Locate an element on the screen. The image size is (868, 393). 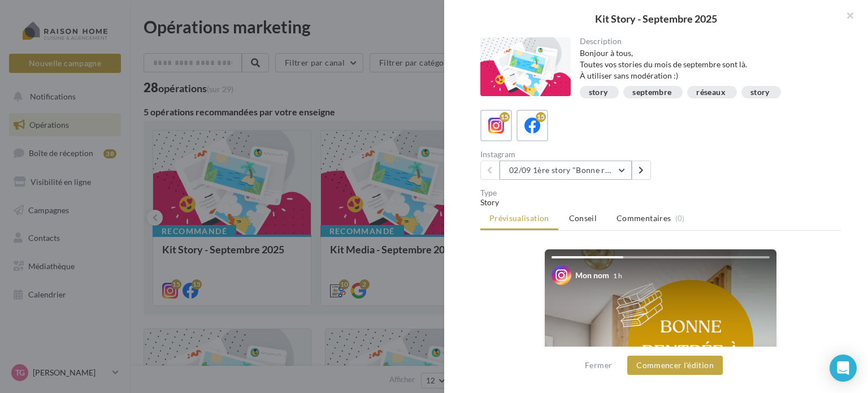
div: septembre is located at coordinates (651, 92).